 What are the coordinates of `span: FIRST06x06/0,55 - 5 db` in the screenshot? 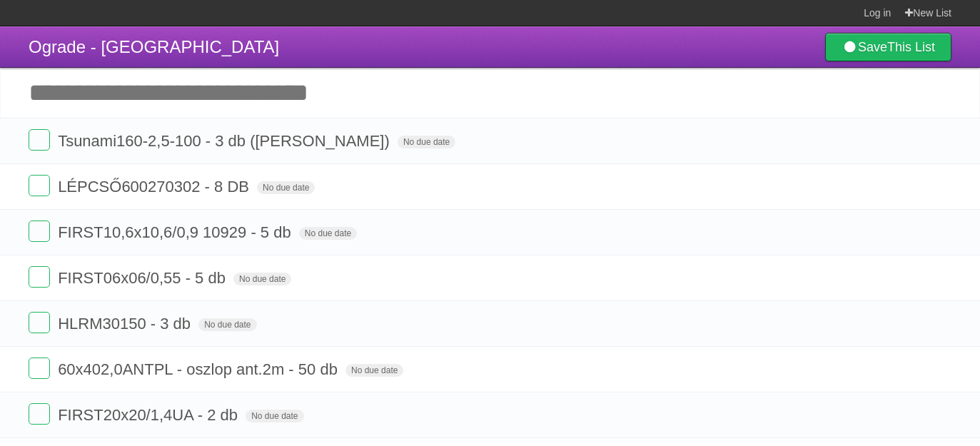 It's located at (143, 278).